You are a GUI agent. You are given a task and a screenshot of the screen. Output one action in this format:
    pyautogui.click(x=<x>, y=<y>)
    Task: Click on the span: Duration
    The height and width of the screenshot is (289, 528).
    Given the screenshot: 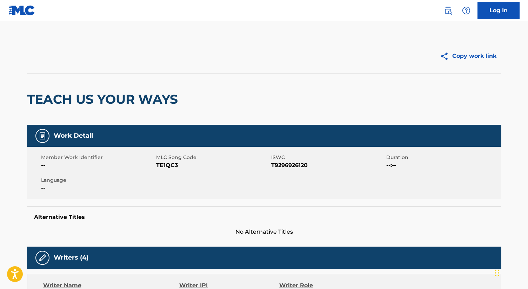 What is the action you would take?
    pyautogui.click(x=443, y=158)
    